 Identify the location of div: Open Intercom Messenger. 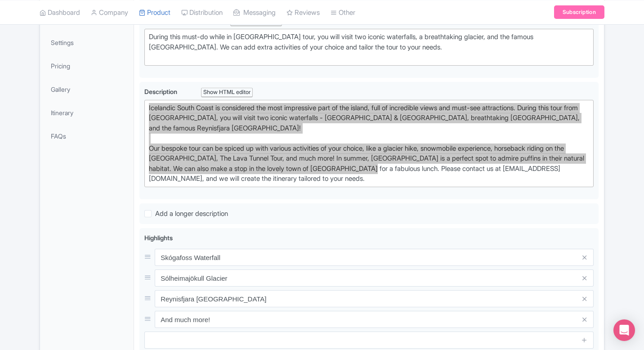
(624, 330).